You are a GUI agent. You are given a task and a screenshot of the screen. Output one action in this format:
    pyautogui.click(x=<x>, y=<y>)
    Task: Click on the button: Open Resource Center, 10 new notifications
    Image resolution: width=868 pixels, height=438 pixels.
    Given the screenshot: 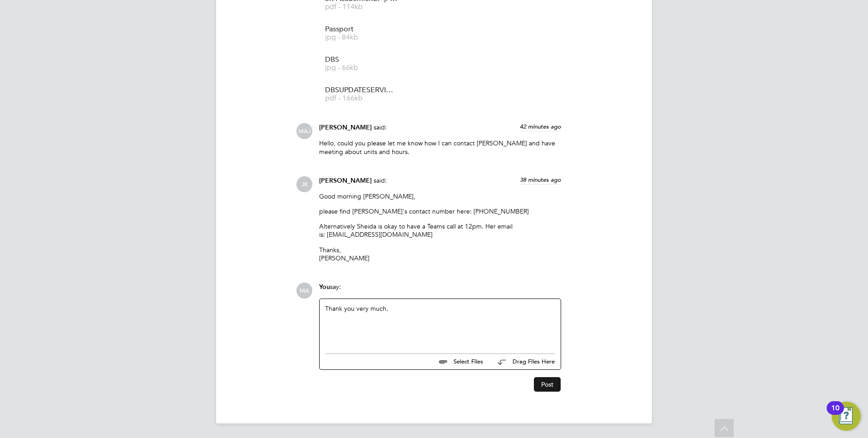 What is the action you would take?
    pyautogui.click(x=847, y=416)
    